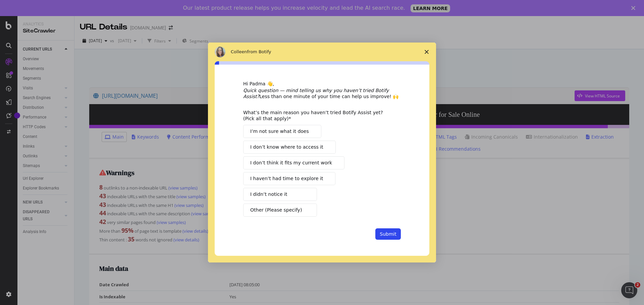  What do you see at coordinates (322, 94) in the screenshot?
I see `div: Less than one minute of your time can help us improve! 🙌` at bounding box center [322, 94].